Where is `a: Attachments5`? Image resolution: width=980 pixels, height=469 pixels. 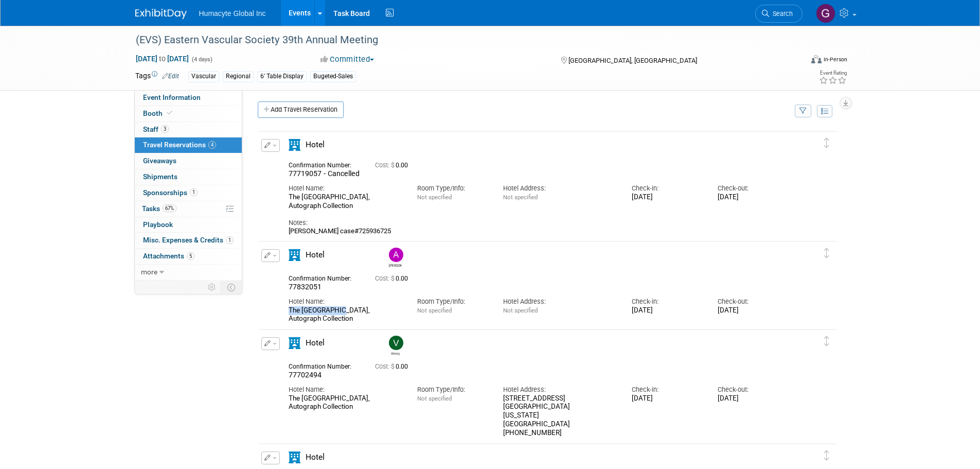
a: Attachments5 is located at coordinates (188, 256).